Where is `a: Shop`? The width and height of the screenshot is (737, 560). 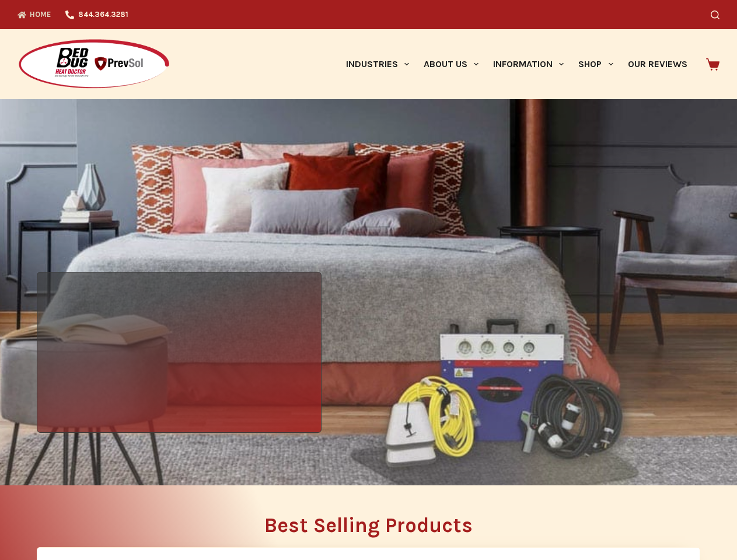 a: Shop is located at coordinates (596, 64).